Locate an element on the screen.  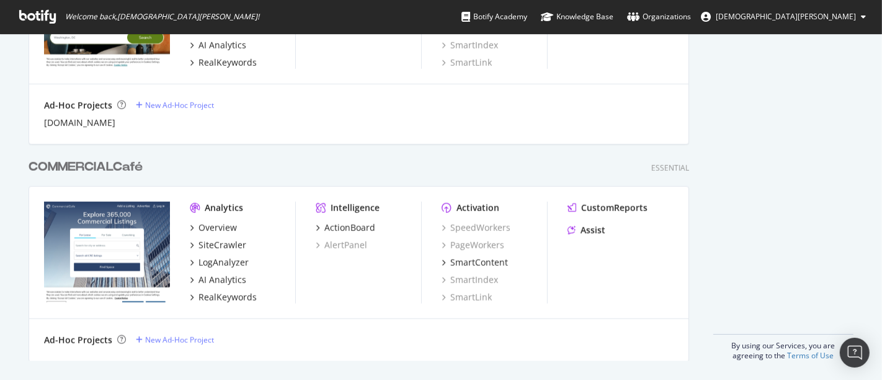
div: Domain Overview is located at coordinates (79, 77).